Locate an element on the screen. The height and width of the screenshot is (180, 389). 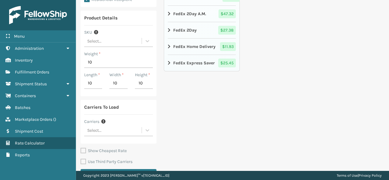
span: $ 25.45 is located at coordinates (227, 63).